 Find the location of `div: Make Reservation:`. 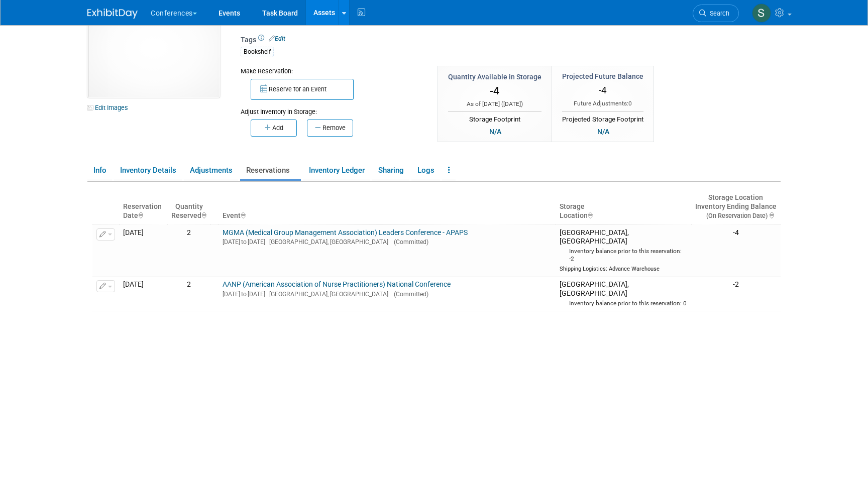

div: Make Reservation: is located at coordinates (331, 71).